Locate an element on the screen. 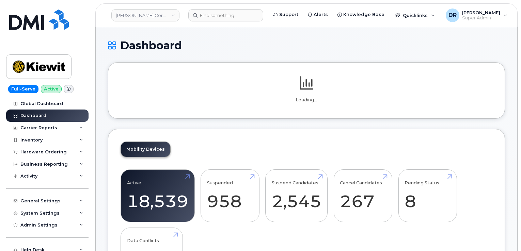  a: Pending Status 8 is located at coordinates (427, 196).